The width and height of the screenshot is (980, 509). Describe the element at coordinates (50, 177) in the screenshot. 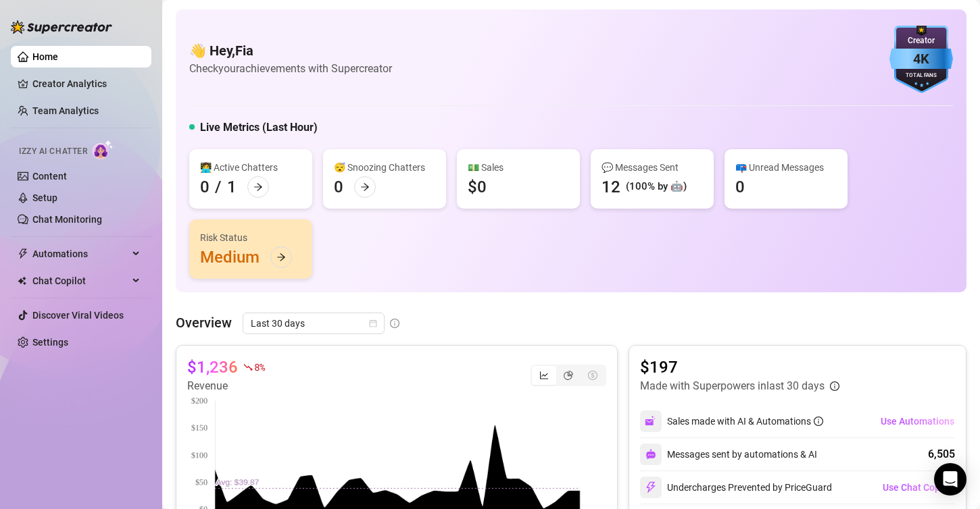

I see `a: Content` at that location.